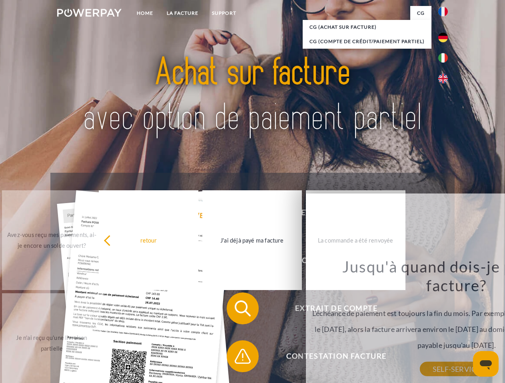 This screenshot has width=505, height=383. I want to click on img: de, so click(443, 38).